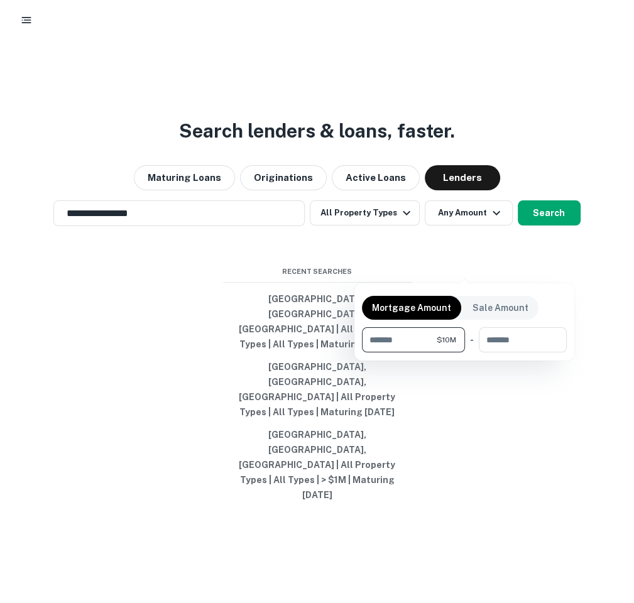 The image size is (634, 603). Describe the element at coordinates (602, 532) in the screenshot. I see `div: Chat Widget` at that location.